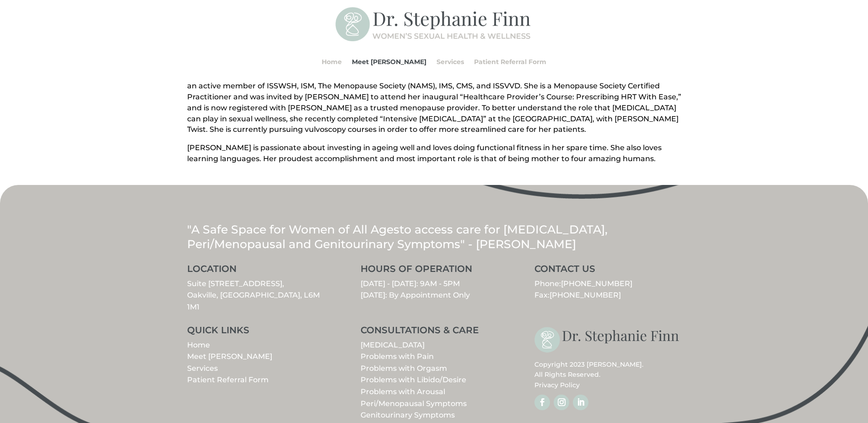  I want to click on p: "A Safe Space for Women of All Ages, so click(434, 237).